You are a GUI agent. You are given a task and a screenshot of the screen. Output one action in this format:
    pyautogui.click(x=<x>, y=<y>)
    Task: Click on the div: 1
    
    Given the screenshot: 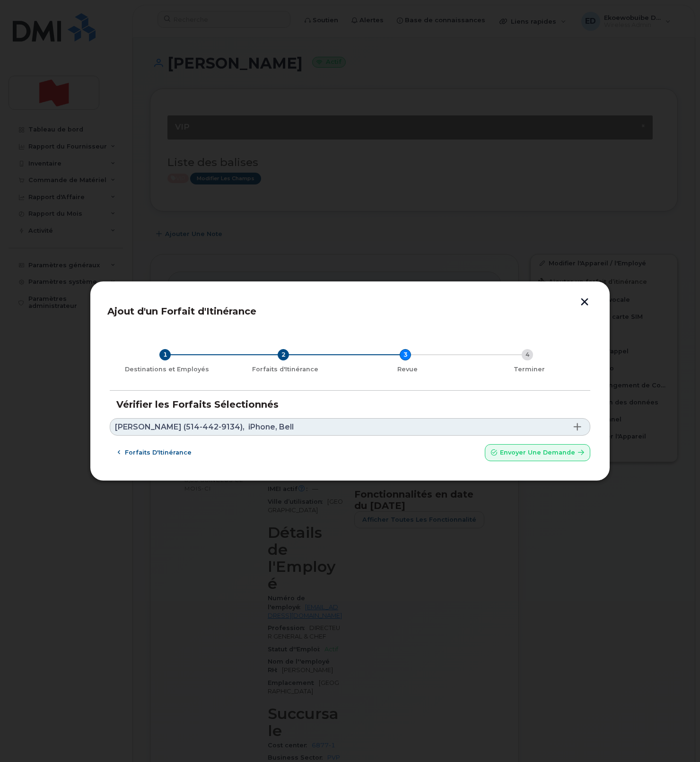 What is the action you would take?
    pyautogui.click(x=165, y=355)
    